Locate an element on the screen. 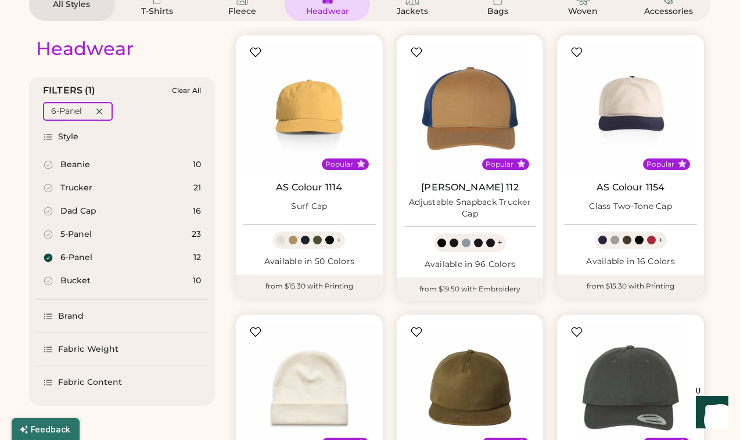  div: FILTERS (1) is located at coordinates (69, 91).